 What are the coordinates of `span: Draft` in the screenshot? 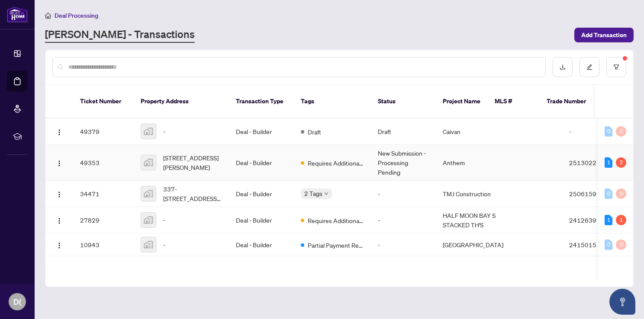 It's located at (314, 132).